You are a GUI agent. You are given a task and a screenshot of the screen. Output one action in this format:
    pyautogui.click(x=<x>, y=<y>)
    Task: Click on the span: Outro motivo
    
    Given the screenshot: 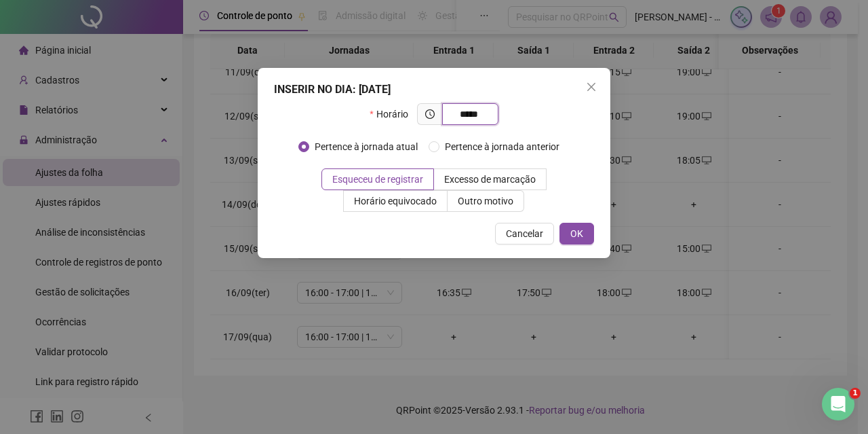 What is the action you would take?
    pyautogui.click(x=486, y=201)
    